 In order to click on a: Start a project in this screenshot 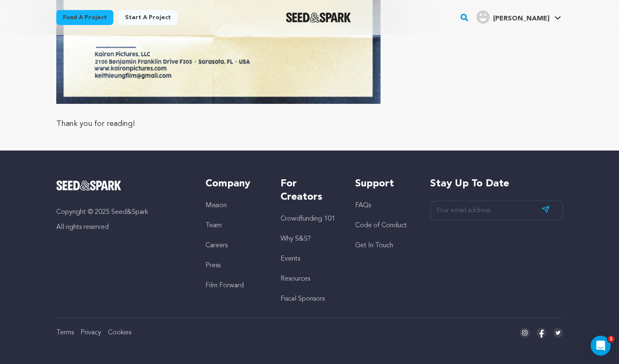, I will do `click(148, 17)`.